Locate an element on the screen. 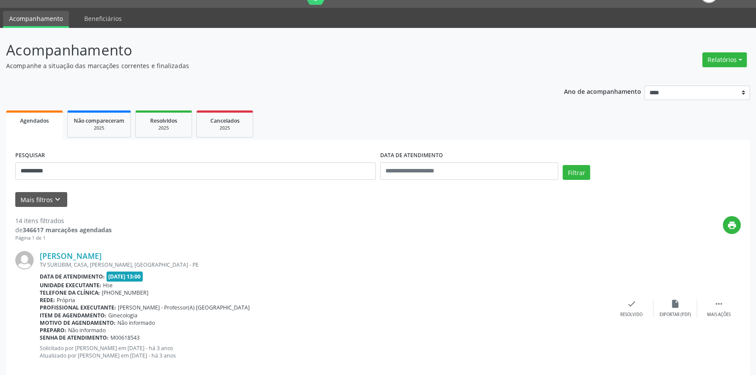 This screenshot has width=756, height=375. p: Acompanhamento is located at coordinates (266, 50).